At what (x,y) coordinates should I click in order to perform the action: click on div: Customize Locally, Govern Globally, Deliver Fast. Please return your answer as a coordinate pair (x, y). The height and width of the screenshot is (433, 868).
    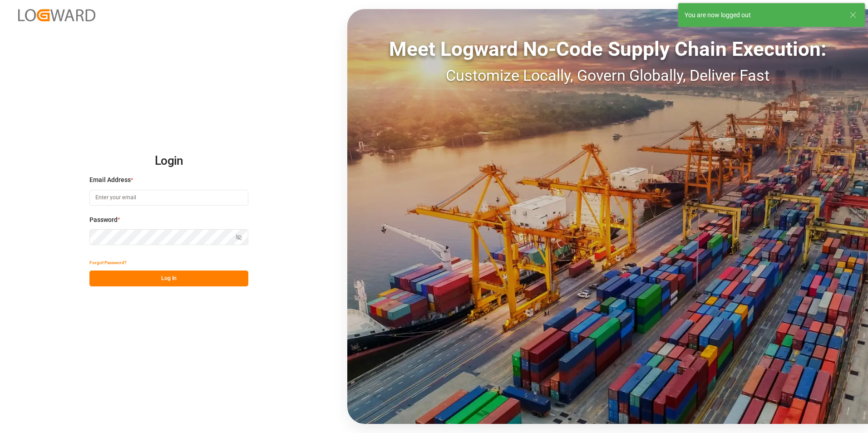
    Looking at the image, I should click on (608, 76).